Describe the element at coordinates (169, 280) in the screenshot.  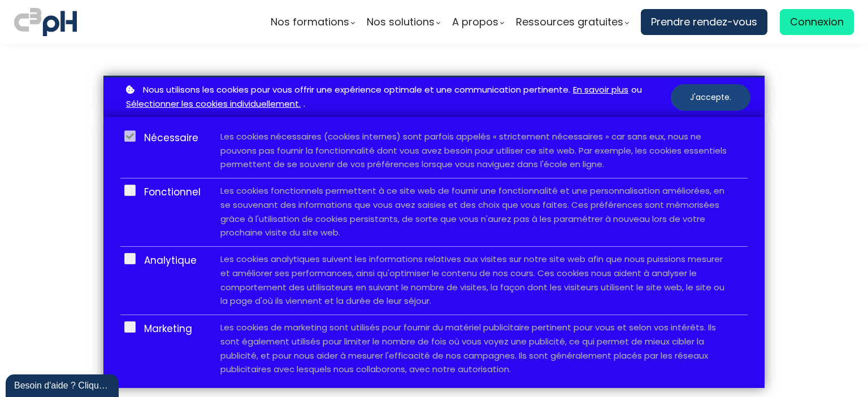
I see `span: Analytique` at that location.